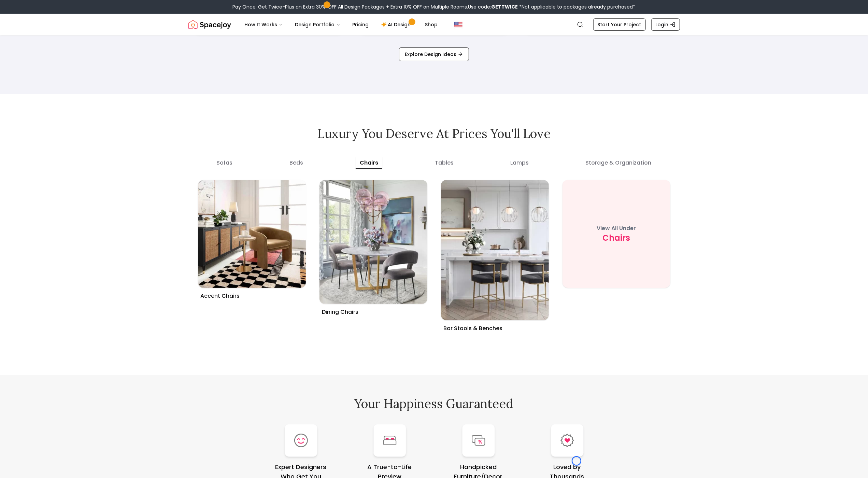 Image resolution: width=868 pixels, height=478 pixels. What do you see at coordinates (616, 228) in the screenshot?
I see `p: View All Under` at bounding box center [616, 228].